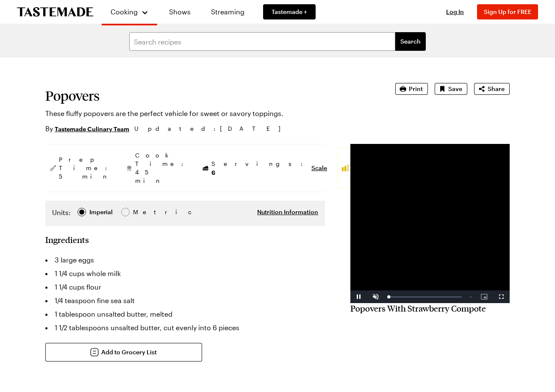  Describe the element at coordinates (85, 168) in the screenshot. I see `span: Prep Time: 5 min` at that location.